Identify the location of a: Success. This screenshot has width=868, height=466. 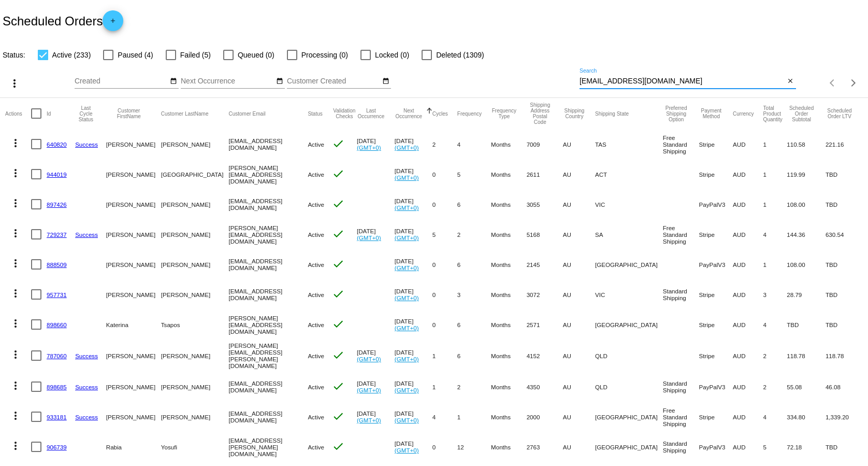
(86, 144).